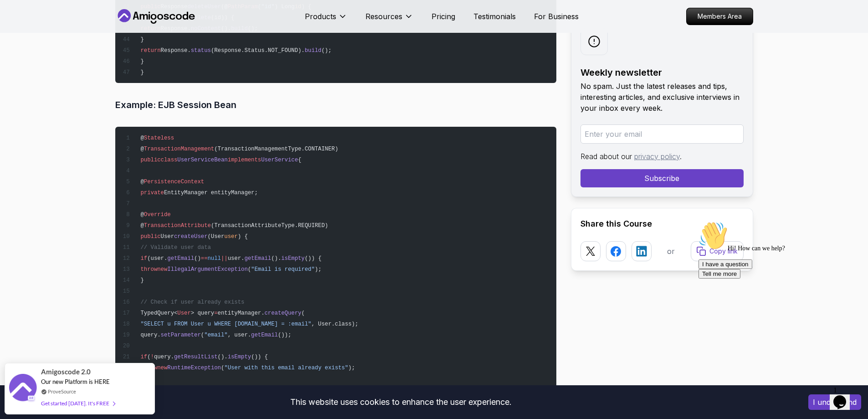 Image resolution: width=868 pixels, height=419 pixels. What do you see at coordinates (167, 237) in the screenshot?
I see `span: User` at bounding box center [167, 237].